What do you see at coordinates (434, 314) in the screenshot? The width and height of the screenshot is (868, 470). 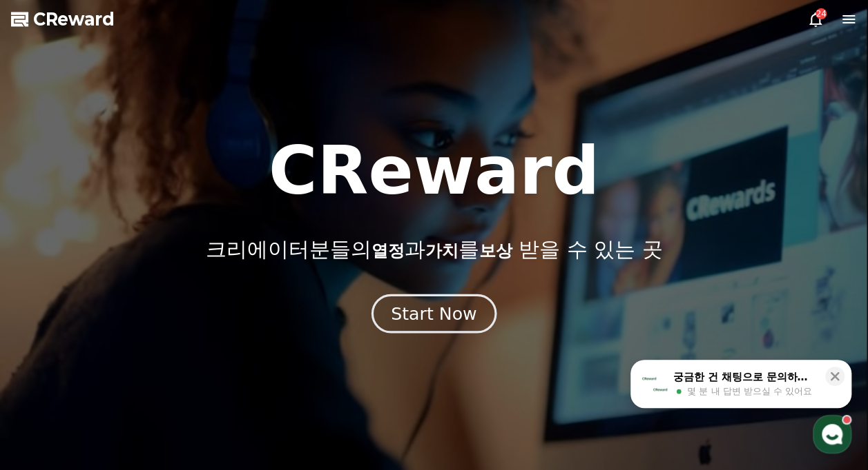 I see `button: Start Now` at bounding box center [434, 314].